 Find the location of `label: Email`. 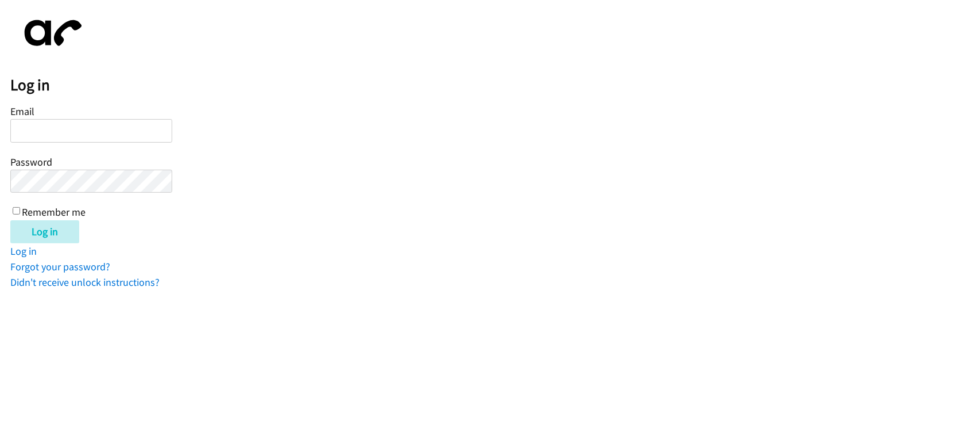

label: Email is located at coordinates (23, 111).